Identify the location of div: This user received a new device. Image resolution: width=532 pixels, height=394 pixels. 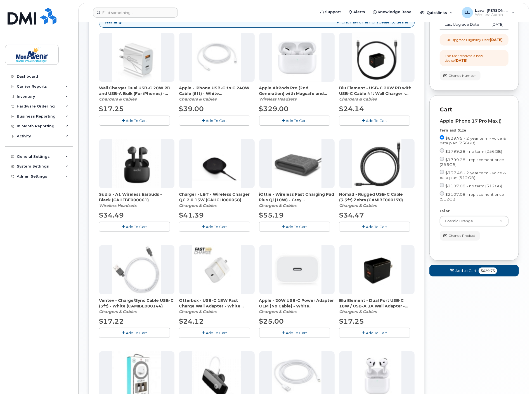
(474, 58).